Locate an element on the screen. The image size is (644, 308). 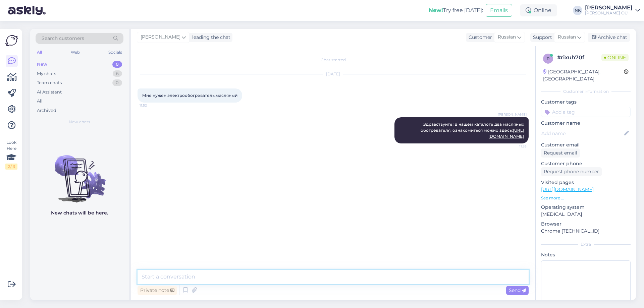
p: Operating system is located at coordinates (586, 207).